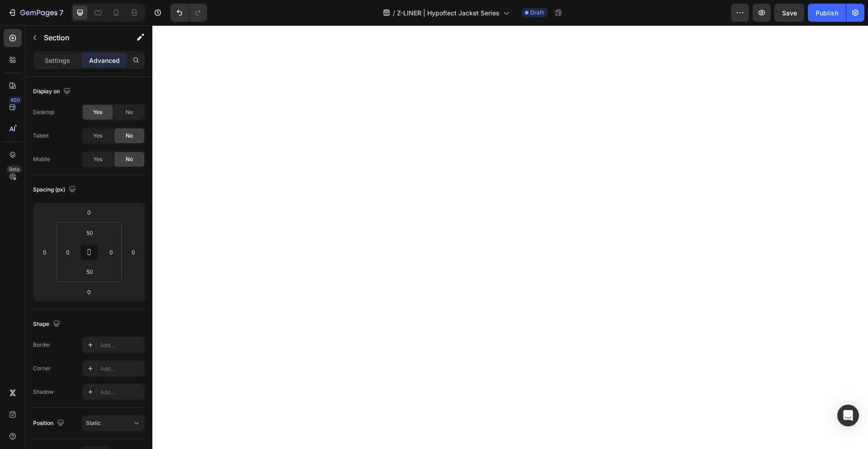  I want to click on div: Desktop, so click(43, 112).